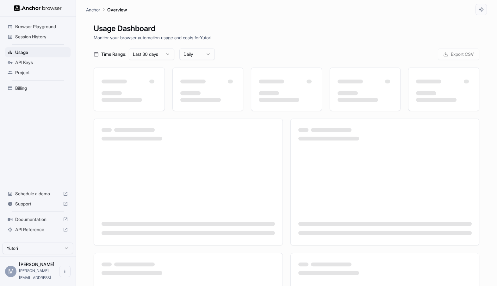  Describe the element at coordinates (11, 271) in the screenshot. I see `div: M` at that location.